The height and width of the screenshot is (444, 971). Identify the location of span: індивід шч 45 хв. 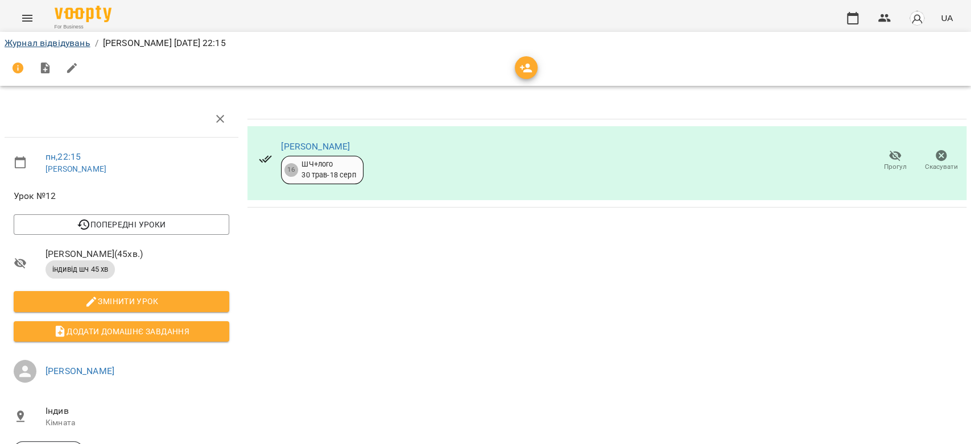
(80, 270).